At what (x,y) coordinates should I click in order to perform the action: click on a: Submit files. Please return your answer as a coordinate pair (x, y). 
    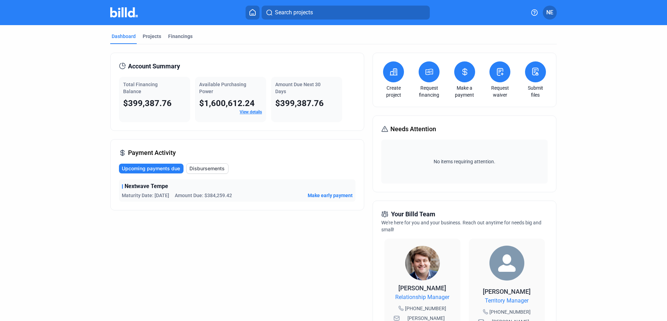
    Looking at the image, I should click on (535, 91).